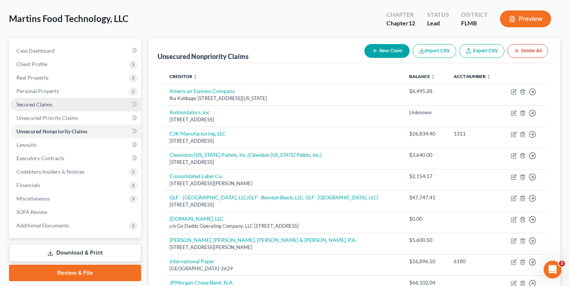 The height and width of the screenshot is (286, 569). Describe the element at coordinates (474, 261) in the screenshot. I see `div: 6180` at that location.